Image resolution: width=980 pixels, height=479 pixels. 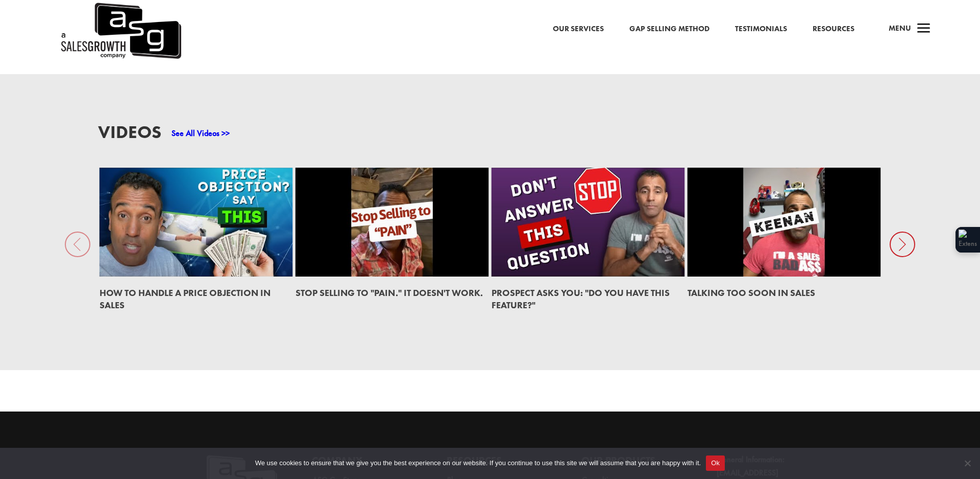 I want to click on a: Prospect asks you: "Do you have this feature?", so click(x=580, y=299).